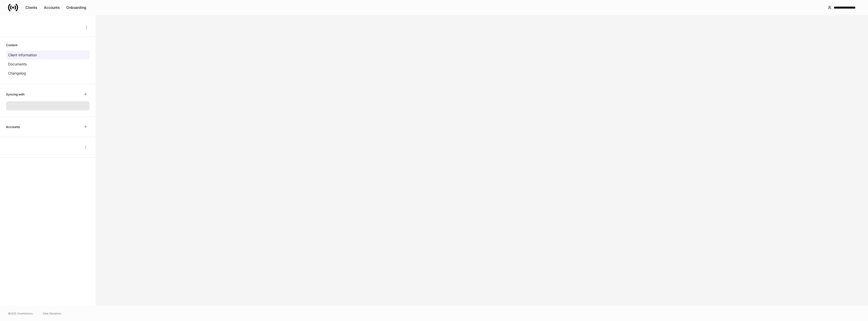 The image size is (868, 321). I want to click on button: Accounts, so click(52, 8).